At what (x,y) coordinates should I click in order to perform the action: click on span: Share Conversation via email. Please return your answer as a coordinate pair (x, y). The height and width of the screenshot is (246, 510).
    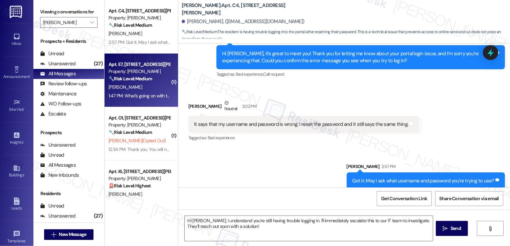
    Looking at the image, I should click on (469, 198).